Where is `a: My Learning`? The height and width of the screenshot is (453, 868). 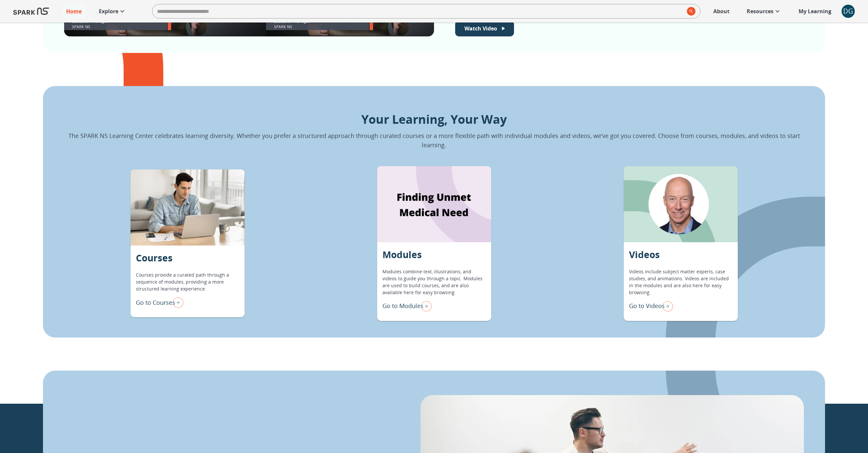 a: My Learning is located at coordinates (815, 11).